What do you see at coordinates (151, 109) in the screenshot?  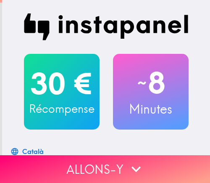 I see `h3: Minutes` at bounding box center [151, 109].